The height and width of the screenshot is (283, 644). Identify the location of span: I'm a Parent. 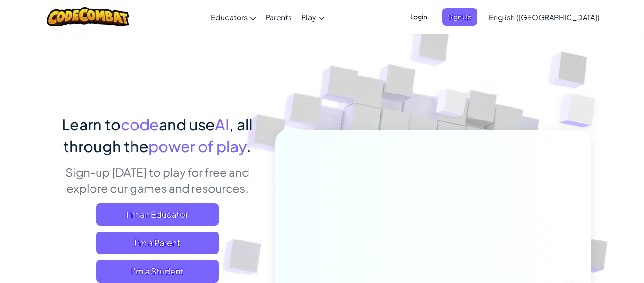
(157, 243).